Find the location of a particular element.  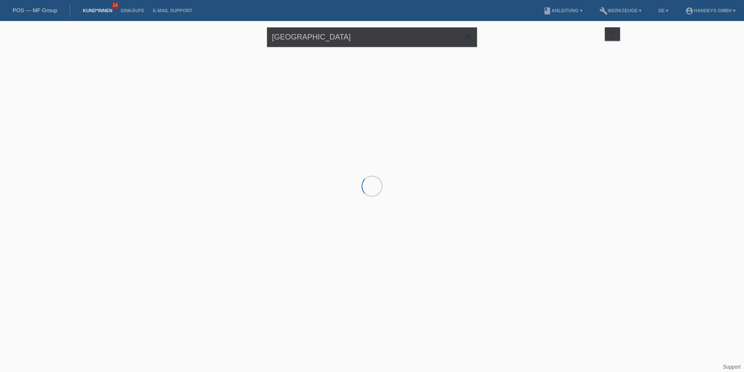

a: Support is located at coordinates (732, 367).